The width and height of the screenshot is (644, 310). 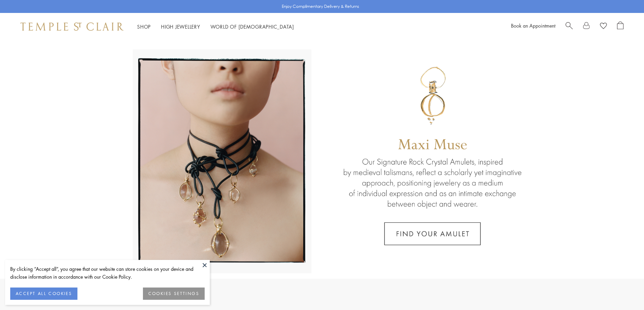 I want to click on a: Book an Appointment, so click(x=533, y=26).